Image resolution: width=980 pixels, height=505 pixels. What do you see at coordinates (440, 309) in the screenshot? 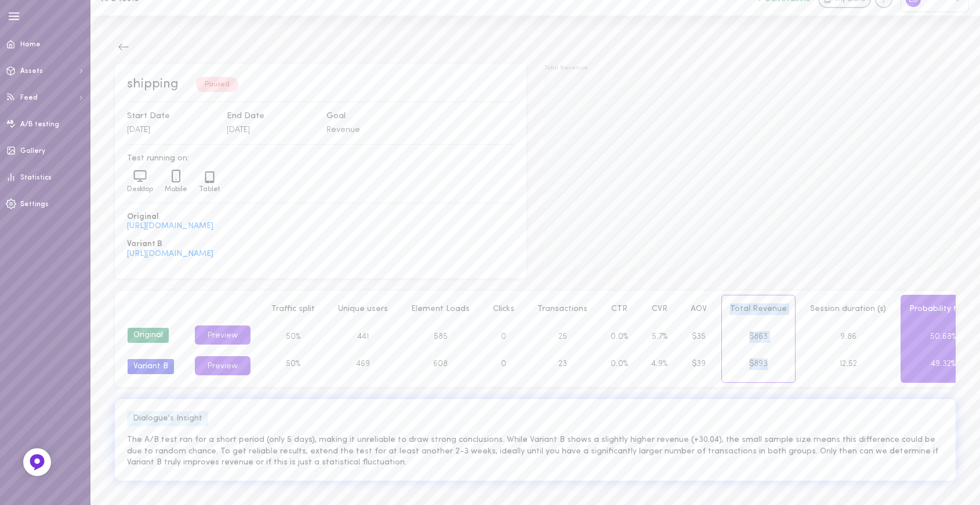
I see `span: Element Loads` at bounding box center [440, 309].